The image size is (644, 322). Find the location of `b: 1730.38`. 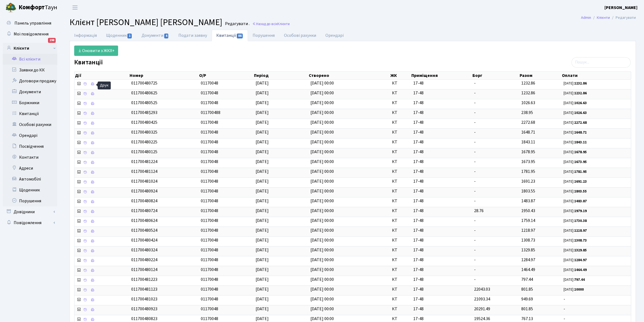

b: 1730.38 is located at coordinates (580, 221).